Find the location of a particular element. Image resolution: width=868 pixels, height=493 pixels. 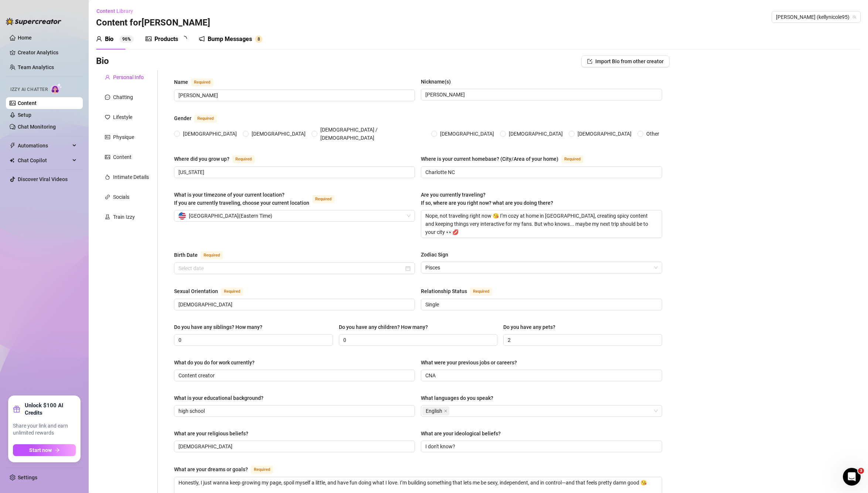

div: What do you do for work currently? is located at coordinates (214, 362).